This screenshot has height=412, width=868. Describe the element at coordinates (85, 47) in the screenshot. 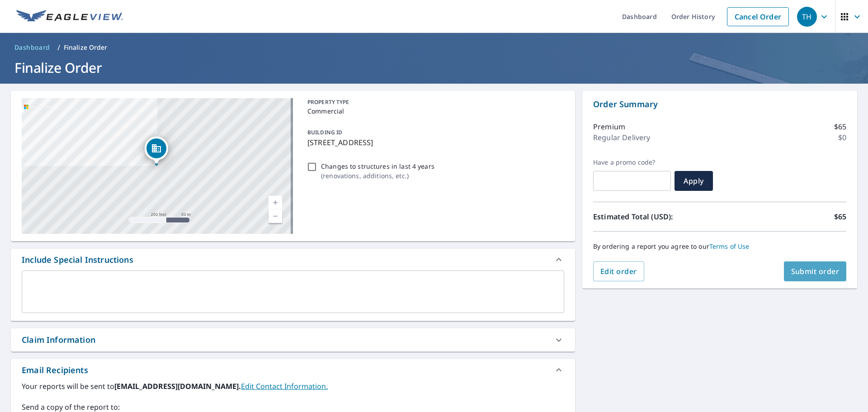

I see `p: Finalize Order` at that location.